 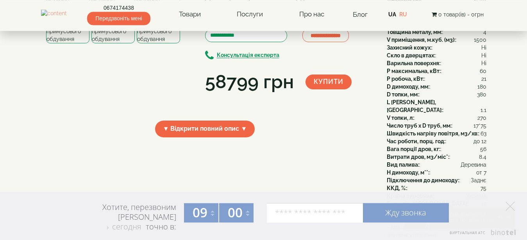 What do you see at coordinates (248, 55) in the screenshot?
I see `b: Консультація експерта` at bounding box center [248, 55].